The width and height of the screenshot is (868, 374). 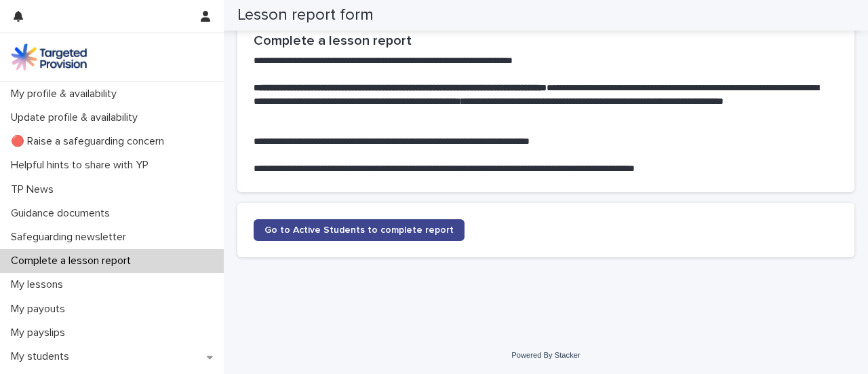 I want to click on p: Helpful hints to share with YP, so click(x=82, y=164).